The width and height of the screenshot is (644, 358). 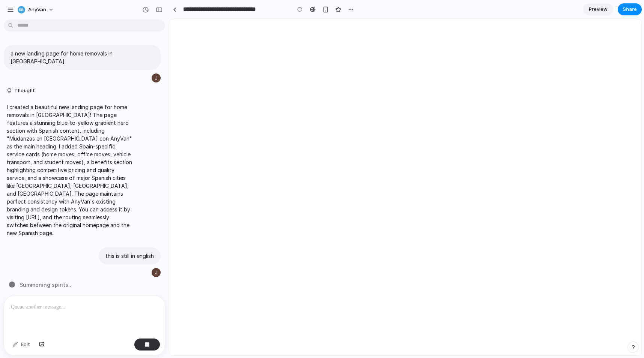 I want to click on a: Preview, so click(x=598, y=9).